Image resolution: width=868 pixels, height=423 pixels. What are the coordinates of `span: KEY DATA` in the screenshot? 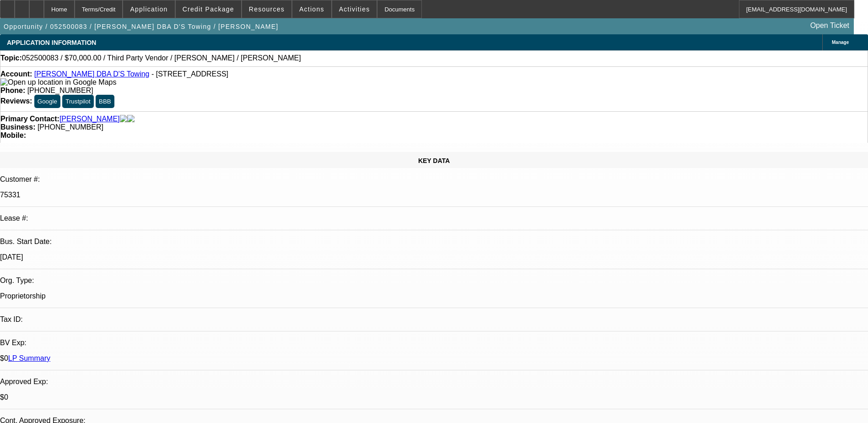 It's located at (434, 160).